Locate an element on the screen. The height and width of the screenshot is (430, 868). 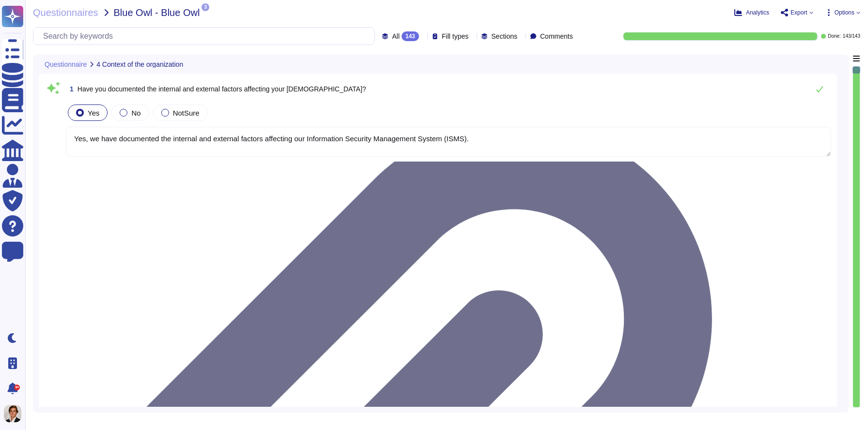
span: Blue Owl - Blue Owl is located at coordinates (156, 13).